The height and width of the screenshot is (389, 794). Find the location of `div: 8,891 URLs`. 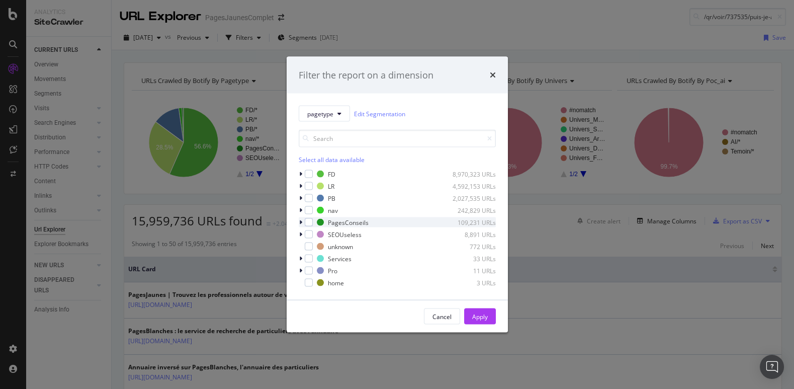

div: 8,891 URLs is located at coordinates (471, 234).